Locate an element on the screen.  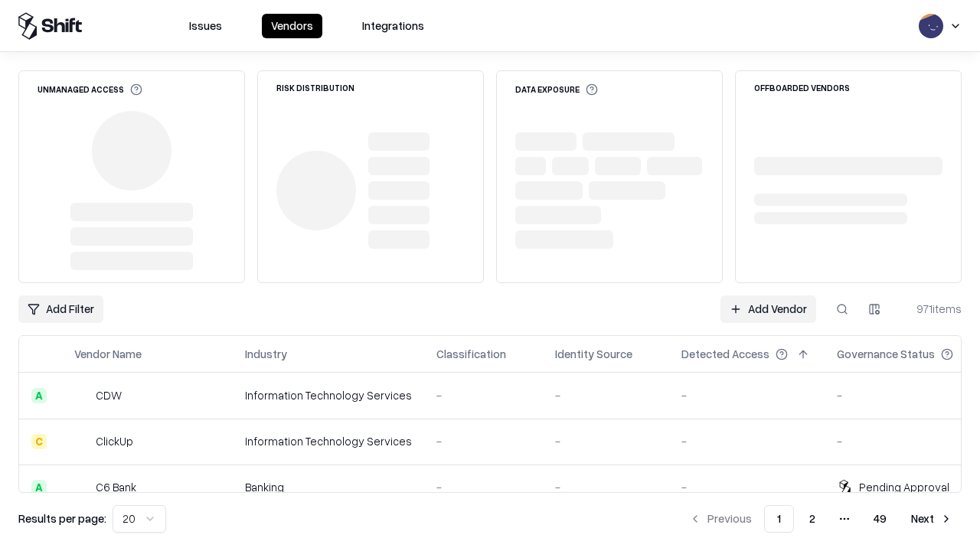
button: 1 is located at coordinates (779, 519).